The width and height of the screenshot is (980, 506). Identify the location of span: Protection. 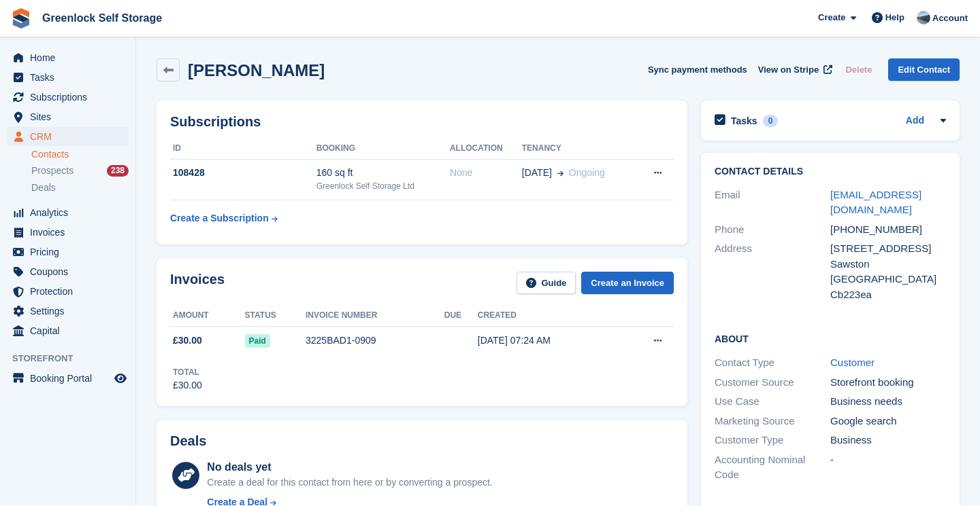
(71, 291).